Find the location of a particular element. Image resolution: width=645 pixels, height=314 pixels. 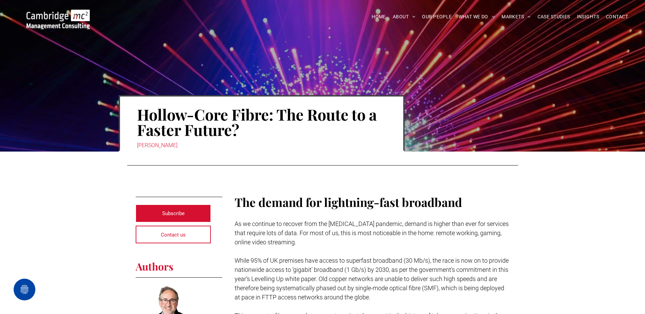

span: Subscribe is located at coordinates (173, 213).